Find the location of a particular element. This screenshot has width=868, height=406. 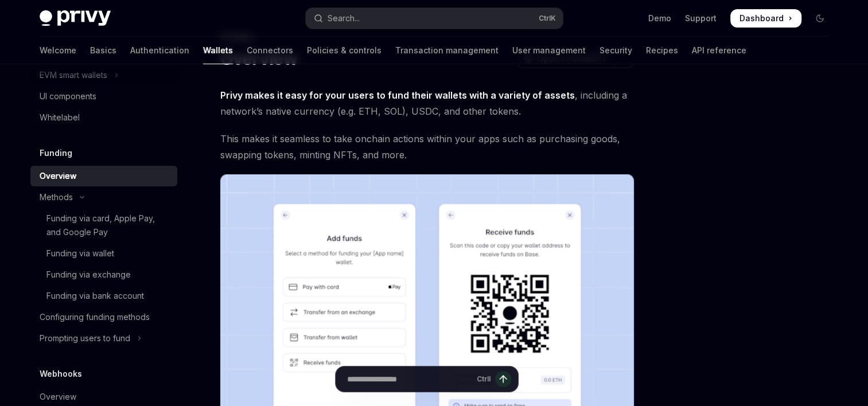

a: UI components is located at coordinates (104, 96).